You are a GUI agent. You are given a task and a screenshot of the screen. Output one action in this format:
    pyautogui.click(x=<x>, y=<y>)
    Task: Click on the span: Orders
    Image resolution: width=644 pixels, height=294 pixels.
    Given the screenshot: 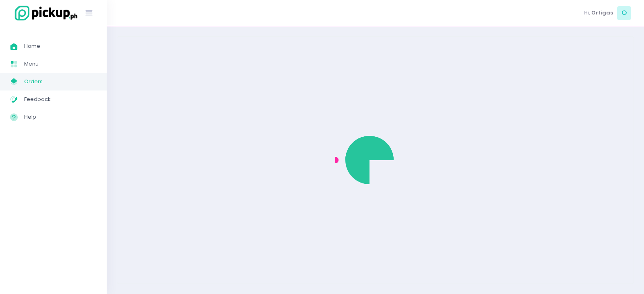 What is the action you would take?
    pyautogui.click(x=60, y=81)
    